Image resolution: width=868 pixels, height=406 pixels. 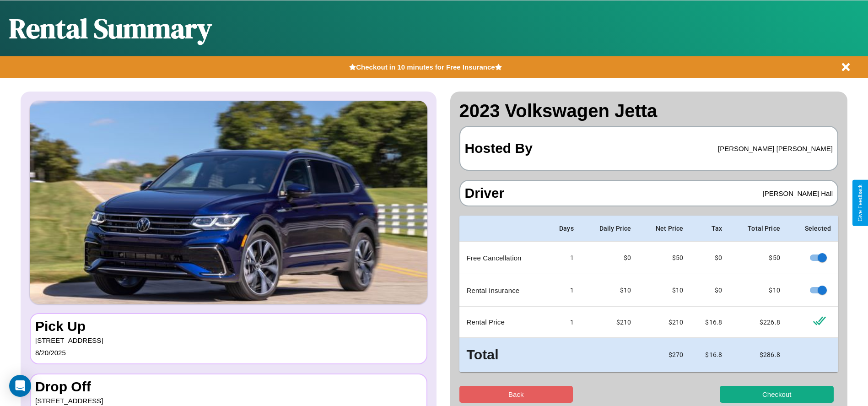 What do you see at coordinates (229, 387) in the screenshot?
I see `h3: Drop Off` at bounding box center [229, 387].